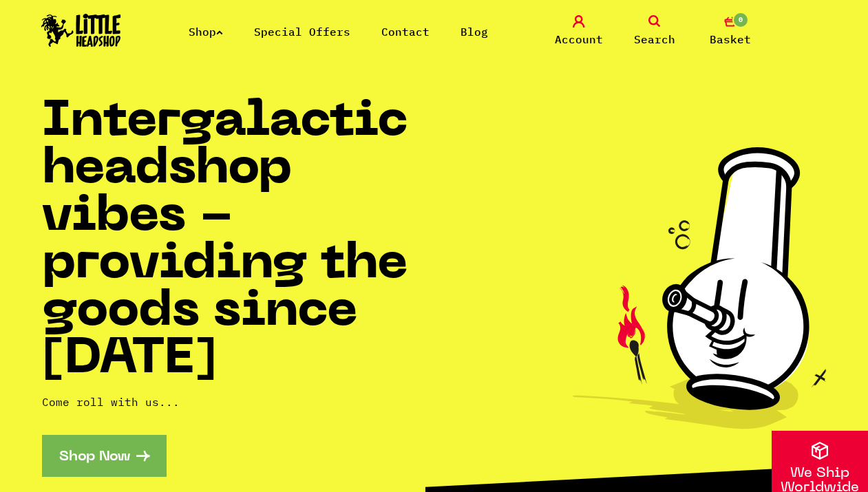 This screenshot has height=492, width=868. I want to click on a: Shop, so click(206, 32).